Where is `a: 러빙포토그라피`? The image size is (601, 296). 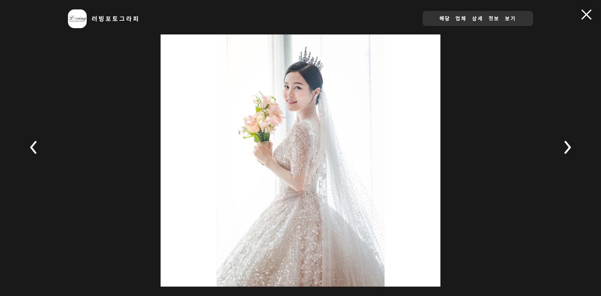
a: 러빙포토그라피 is located at coordinates (116, 19).